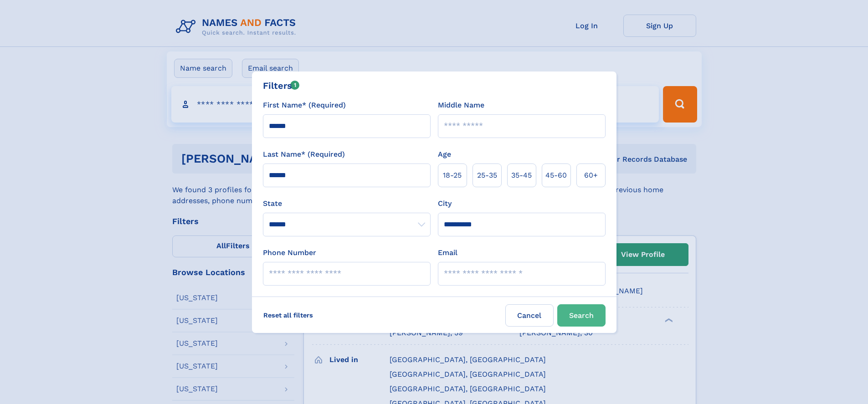  Describe the element at coordinates (444, 155) in the screenshot. I see `label: Age` at that location.